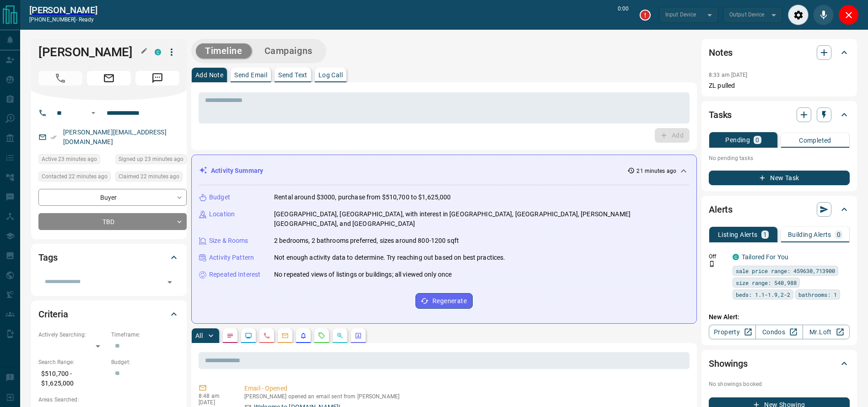 This screenshot has width=868, height=407. I want to click on svg: Push Notification Only, so click(712, 264).